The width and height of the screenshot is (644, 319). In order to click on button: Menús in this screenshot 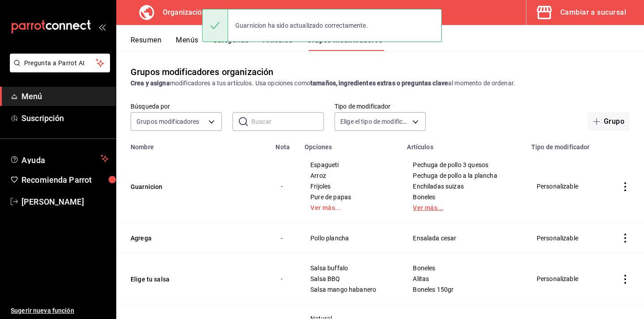, I will do `click(187, 43)`.